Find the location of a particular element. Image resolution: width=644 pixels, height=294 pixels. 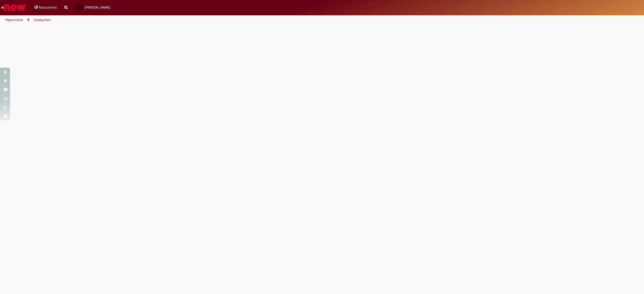

ul: Trilhas de página is located at coordinates (214, 20).